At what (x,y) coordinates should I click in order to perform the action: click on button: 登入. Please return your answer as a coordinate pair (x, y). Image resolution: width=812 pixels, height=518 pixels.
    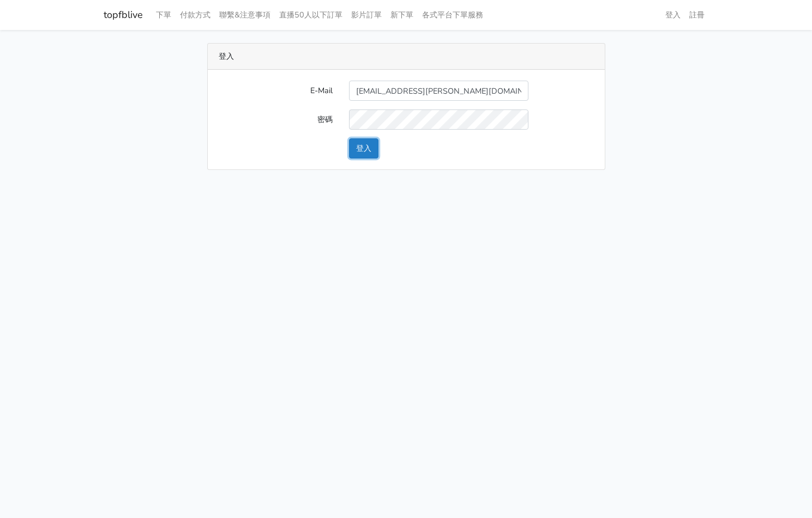
    Looking at the image, I should click on (364, 148).